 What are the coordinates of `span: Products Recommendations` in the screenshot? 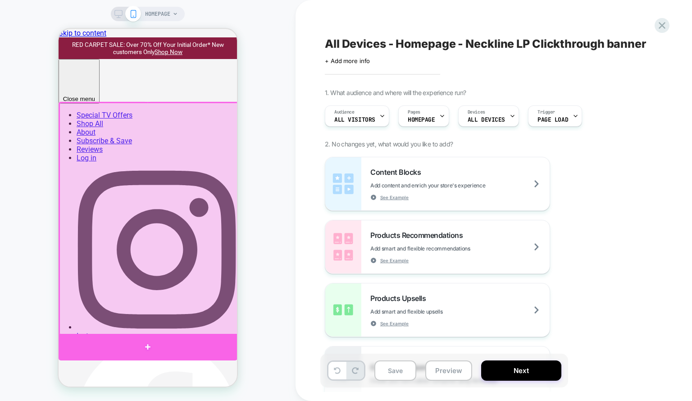 It's located at (419, 235).